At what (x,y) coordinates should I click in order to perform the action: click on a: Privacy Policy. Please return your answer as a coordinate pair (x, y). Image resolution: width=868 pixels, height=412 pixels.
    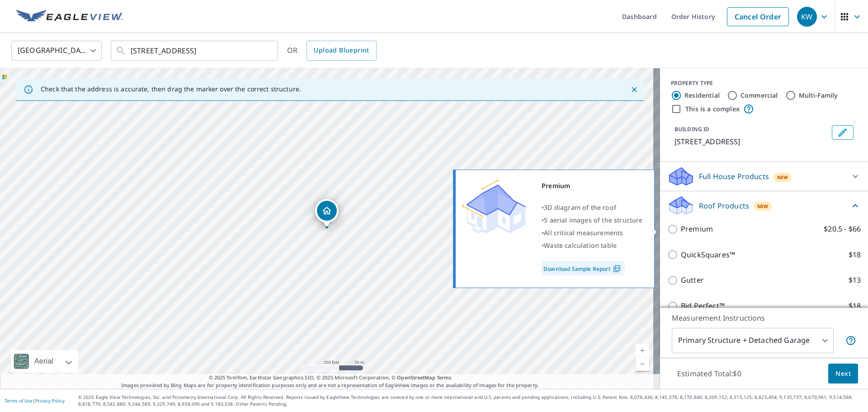
    Looking at the image, I should click on (50, 401).